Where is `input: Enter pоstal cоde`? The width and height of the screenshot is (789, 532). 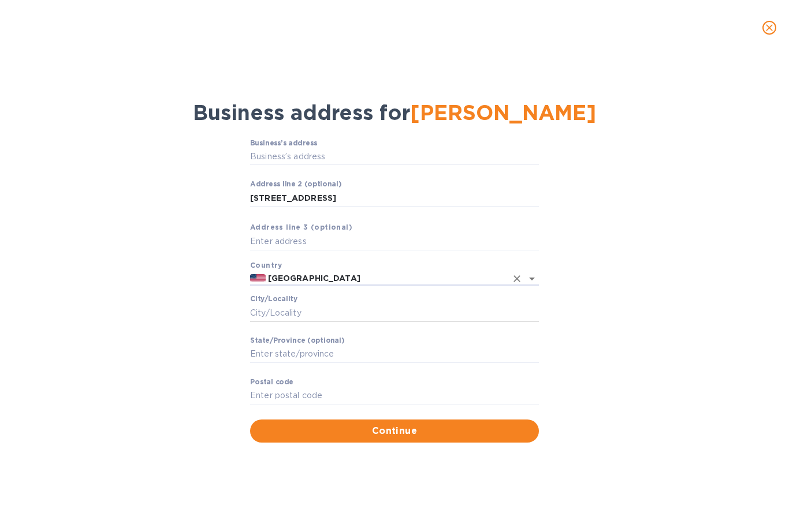 input: Enter pоstal cоde is located at coordinates (394, 396).